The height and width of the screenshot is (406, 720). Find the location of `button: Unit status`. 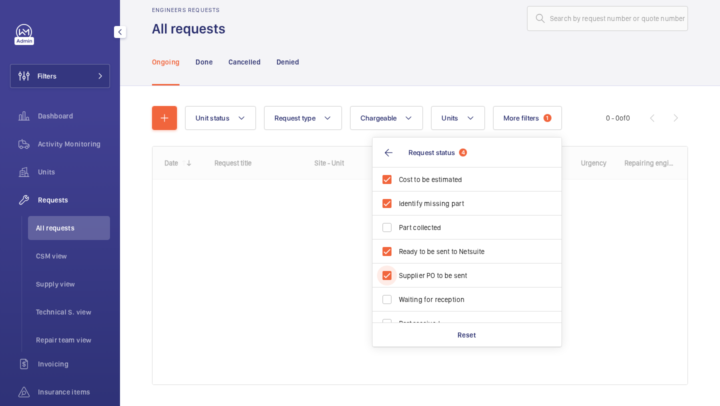

button: Unit status is located at coordinates (221, 118).